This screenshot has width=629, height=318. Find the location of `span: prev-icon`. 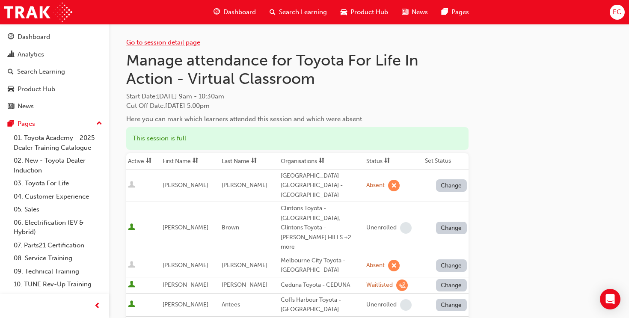

span: prev-icon is located at coordinates (97, 306).